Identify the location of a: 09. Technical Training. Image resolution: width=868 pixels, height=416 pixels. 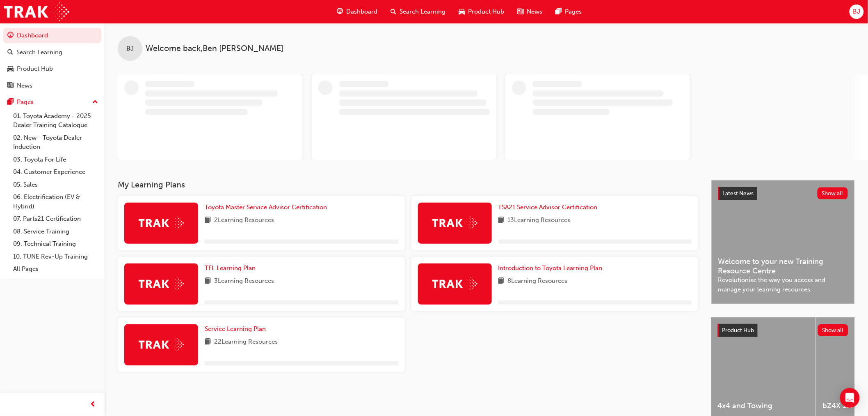
(55, 244).